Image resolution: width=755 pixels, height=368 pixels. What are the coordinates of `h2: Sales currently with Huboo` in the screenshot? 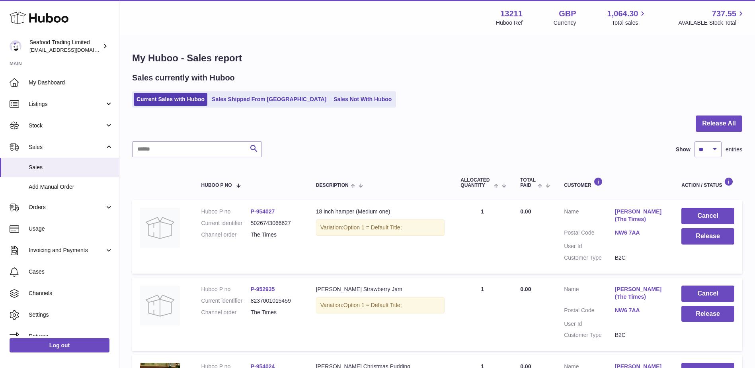 It's located at (184, 78).